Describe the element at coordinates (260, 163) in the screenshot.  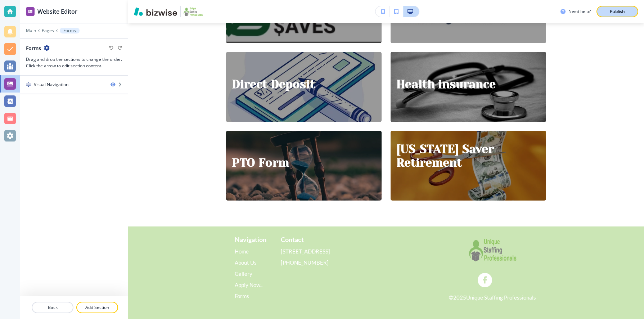
I see `p: PTO Form` at that location.